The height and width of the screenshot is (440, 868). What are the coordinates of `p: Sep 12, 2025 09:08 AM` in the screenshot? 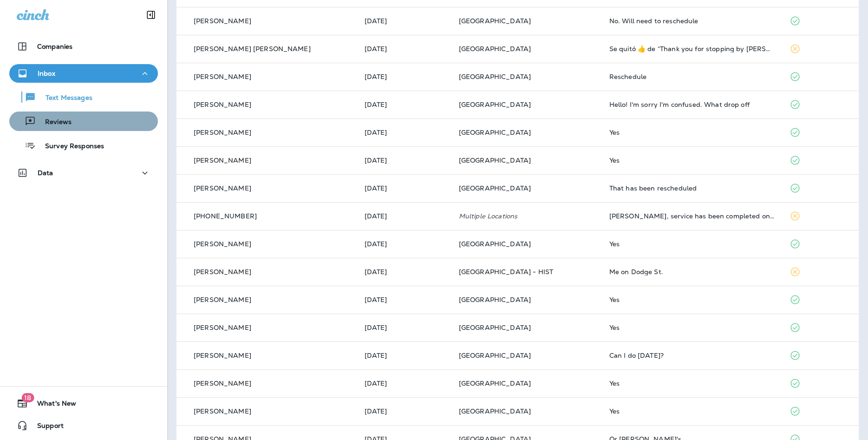 It's located at (404, 105).